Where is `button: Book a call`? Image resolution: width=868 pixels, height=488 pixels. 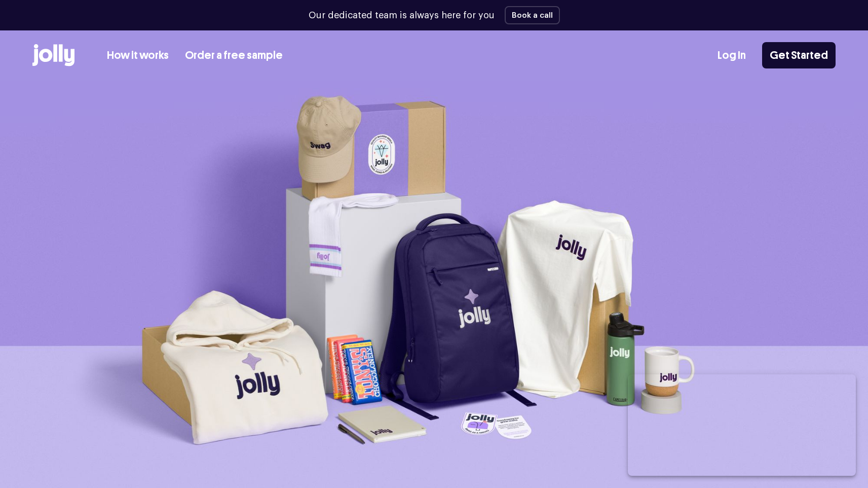
button: Book a call is located at coordinates (532, 15).